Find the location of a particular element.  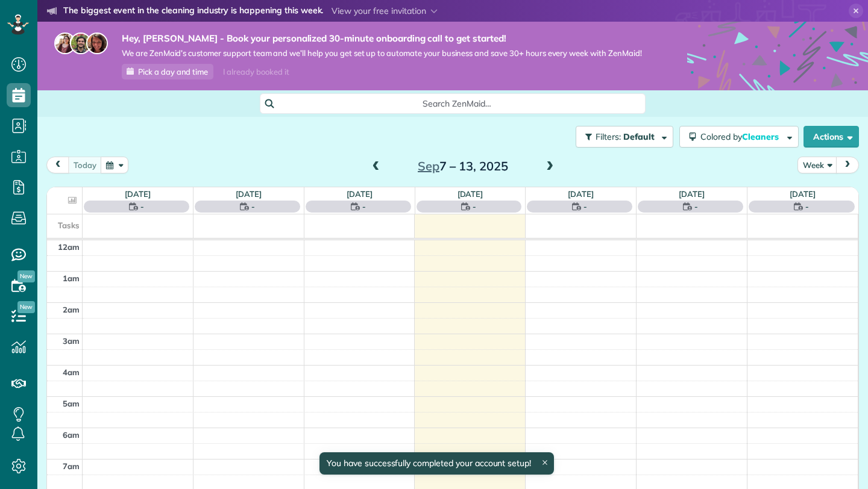

span: 5am is located at coordinates (71, 404).